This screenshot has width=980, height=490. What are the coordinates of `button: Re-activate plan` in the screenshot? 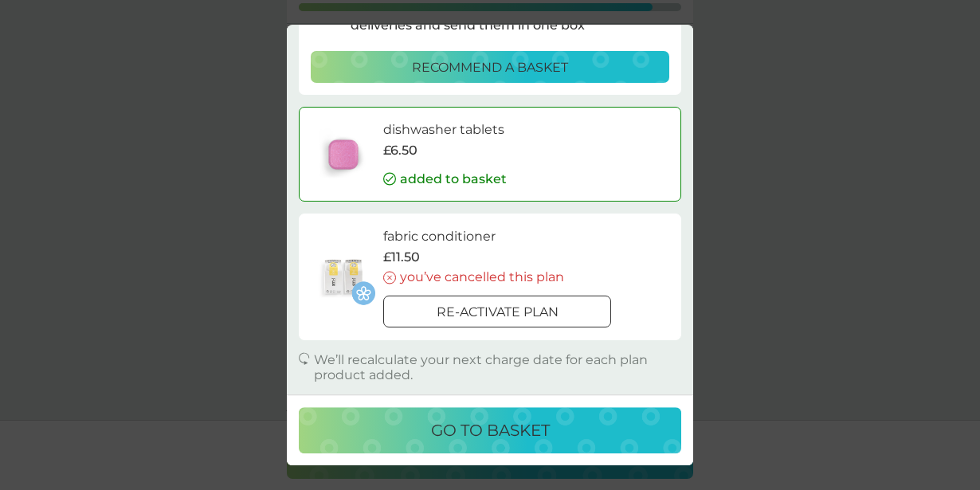 It's located at (497, 311).